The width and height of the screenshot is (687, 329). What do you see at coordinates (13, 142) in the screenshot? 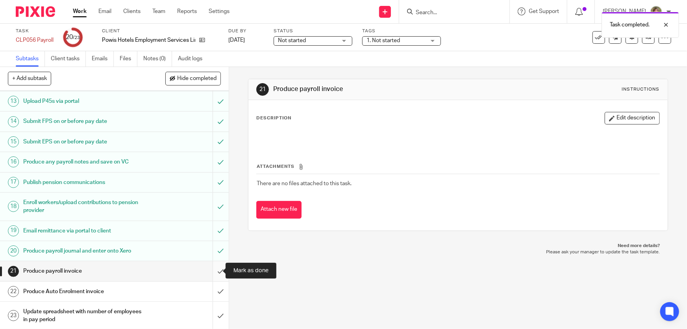
I see `div: 15` at bounding box center [13, 142].